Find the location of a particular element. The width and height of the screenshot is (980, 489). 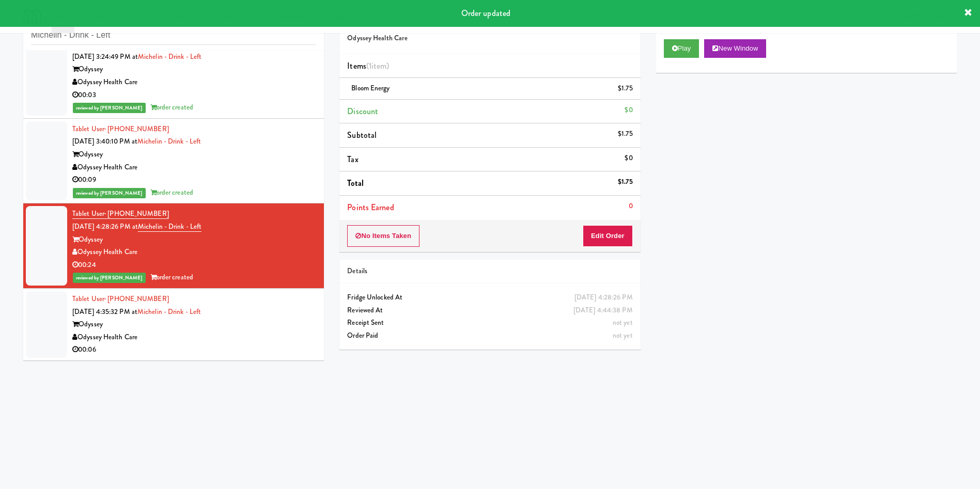

span: Discount is located at coordinates (362, 111).